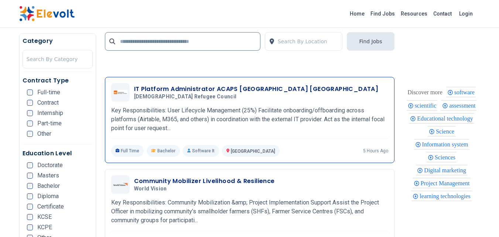  Describe the element at coordinates (30, 92) in the screenshot. I see `input: Full-time` at that location.